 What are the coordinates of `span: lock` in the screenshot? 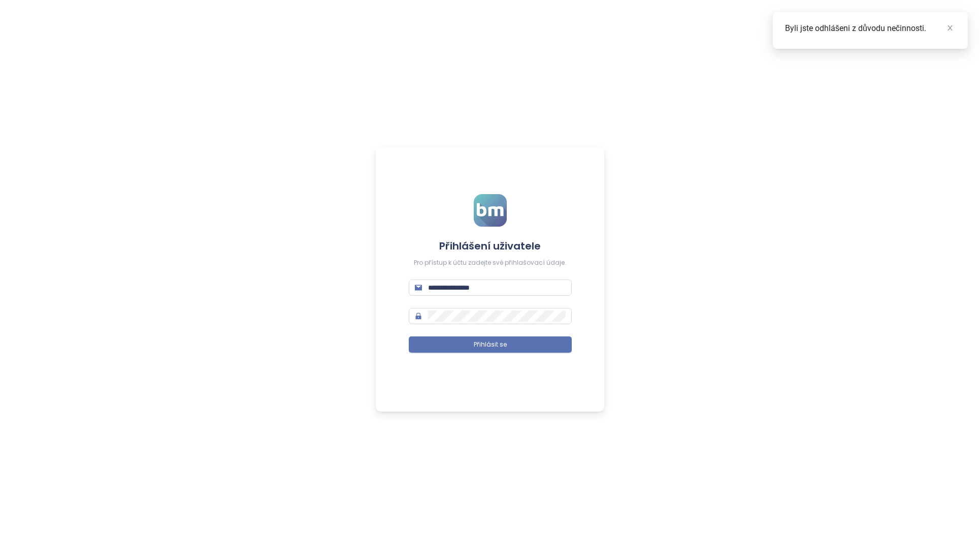 It's located at (418, 316).